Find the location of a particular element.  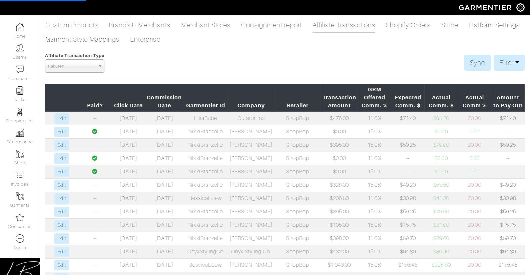

th: Expected Comm. $ is located at coordinates (408, 98).